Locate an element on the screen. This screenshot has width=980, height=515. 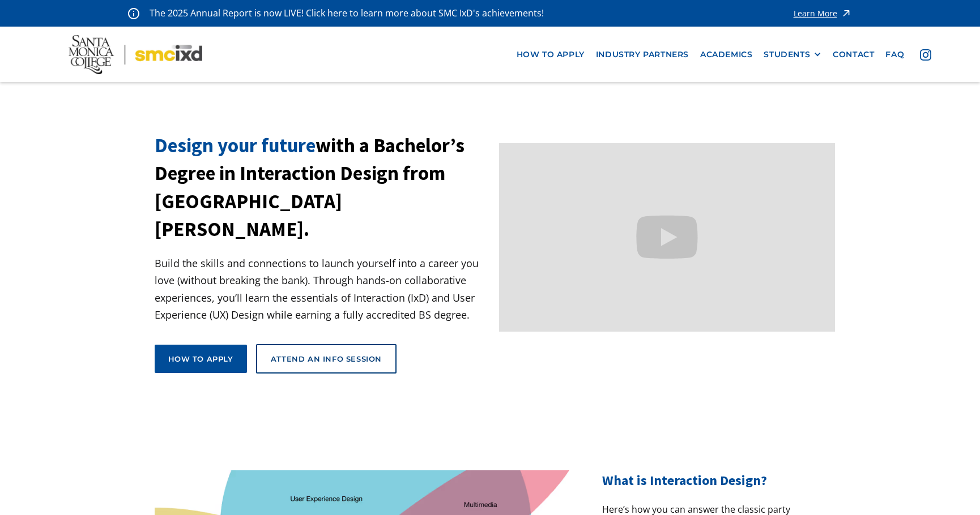
a: faq is located at coordinates (895, 54).